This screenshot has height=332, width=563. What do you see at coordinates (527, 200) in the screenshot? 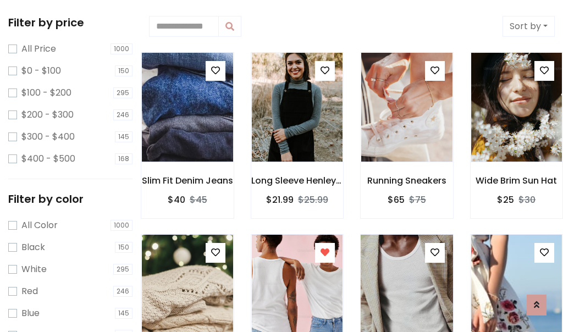
I see `del: $30` at bounding box center [527, 200].